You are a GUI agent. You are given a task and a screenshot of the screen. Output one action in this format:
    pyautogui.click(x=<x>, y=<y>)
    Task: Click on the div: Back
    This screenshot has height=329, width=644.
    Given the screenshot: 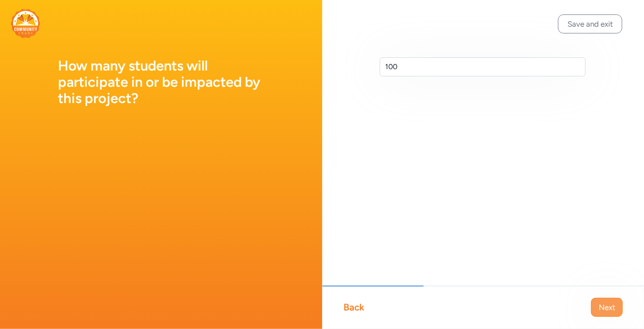 What is the action you would take?
    pyautogui.click(x=355, y=307)
    